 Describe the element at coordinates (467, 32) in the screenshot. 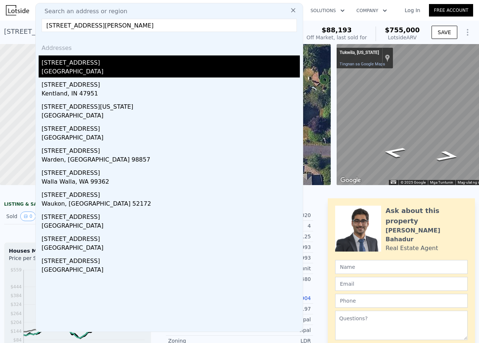

I see `button: Show Options` at that location.